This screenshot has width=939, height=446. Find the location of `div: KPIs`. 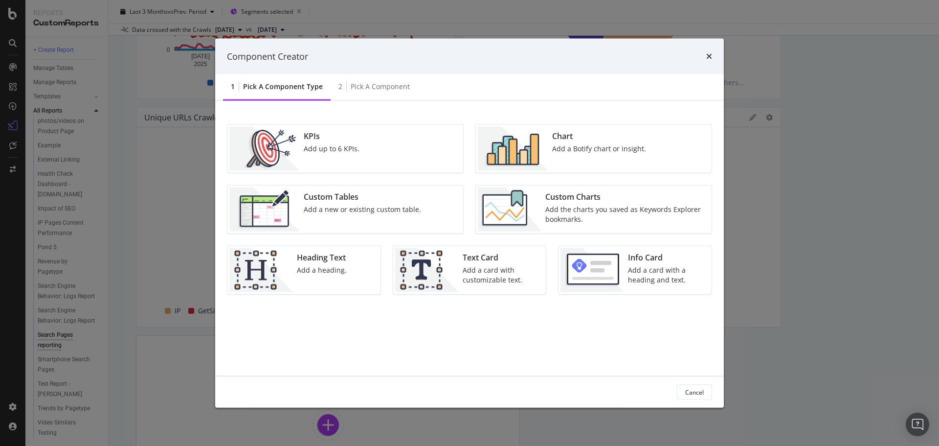

div: KPIs is located at coordinates (332, 136).